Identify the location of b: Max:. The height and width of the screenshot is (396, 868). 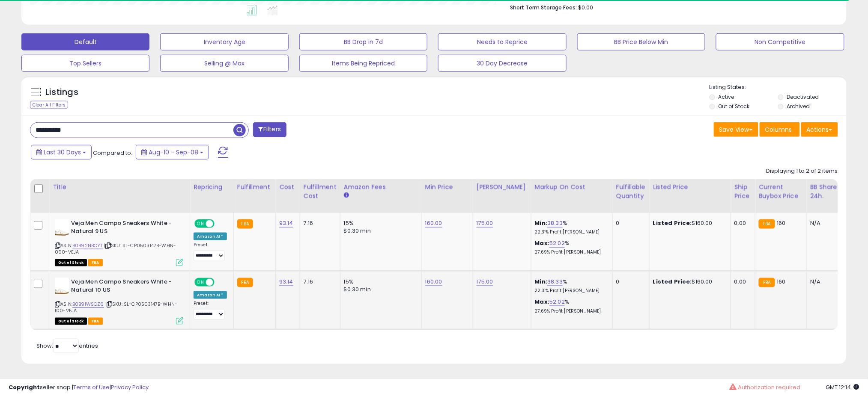
(542, 302).